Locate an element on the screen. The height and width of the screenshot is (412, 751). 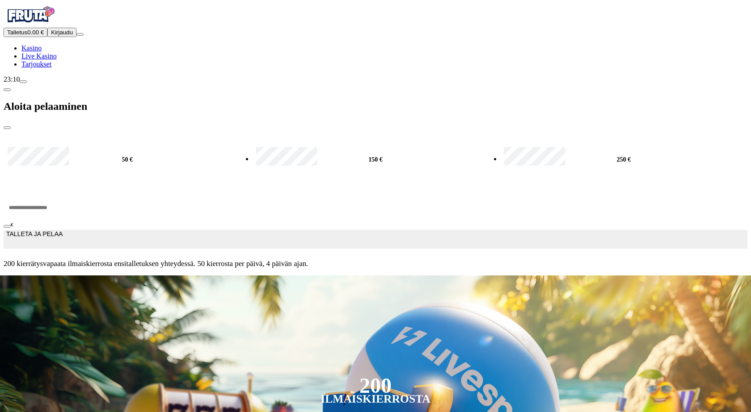
a: gift-inverted iconTarjoukset is located at coordinates (36, 64).